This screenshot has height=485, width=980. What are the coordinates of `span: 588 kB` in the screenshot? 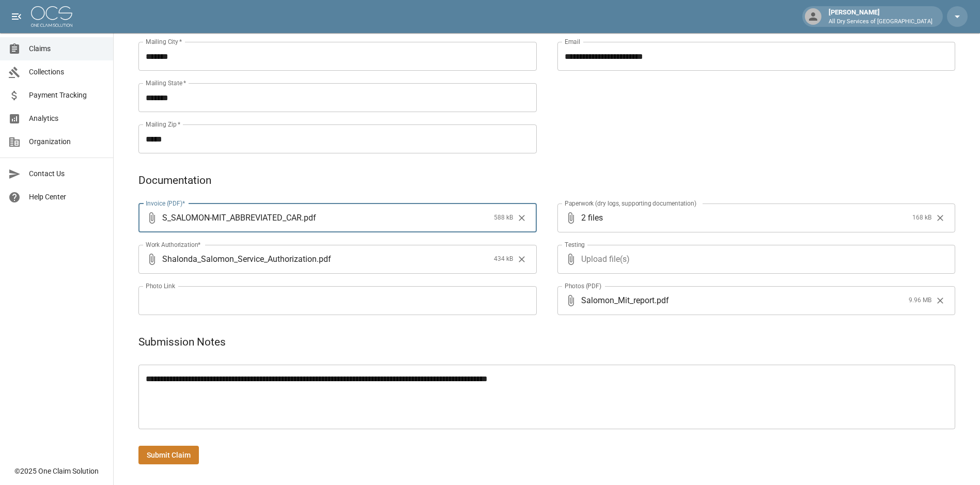 It's located at (503, 218).